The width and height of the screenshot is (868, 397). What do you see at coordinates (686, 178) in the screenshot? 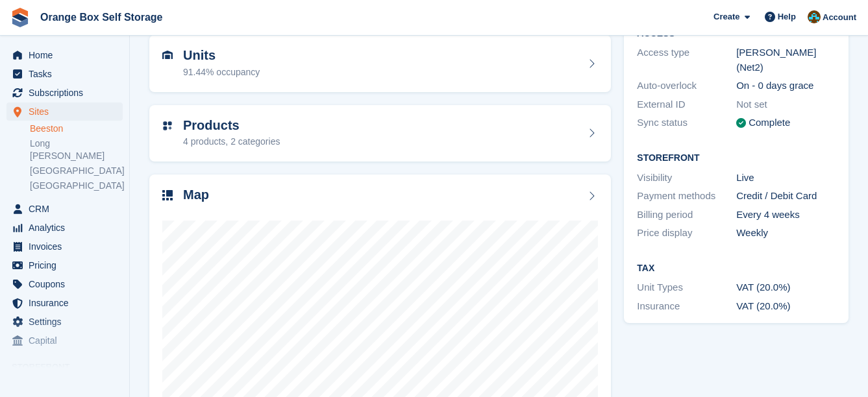
I see `div: Visibility` at bounding box center [686, 178].